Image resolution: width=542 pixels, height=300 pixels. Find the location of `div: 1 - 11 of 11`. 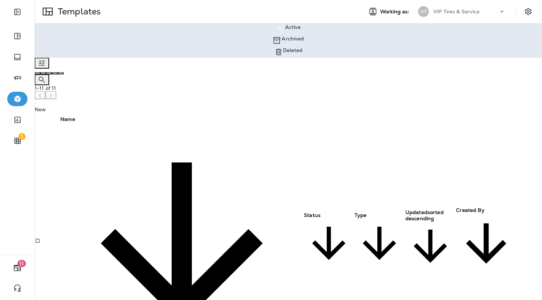

div: 1 - 11 of 11 is located at coordinates (287, 88).